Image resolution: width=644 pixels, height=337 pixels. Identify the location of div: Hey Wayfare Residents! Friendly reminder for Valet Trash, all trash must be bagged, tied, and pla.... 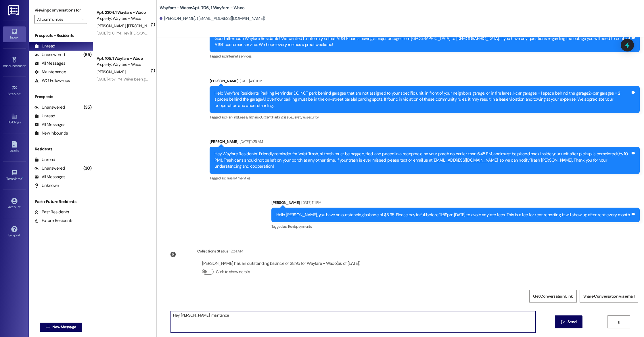
(423, 160).